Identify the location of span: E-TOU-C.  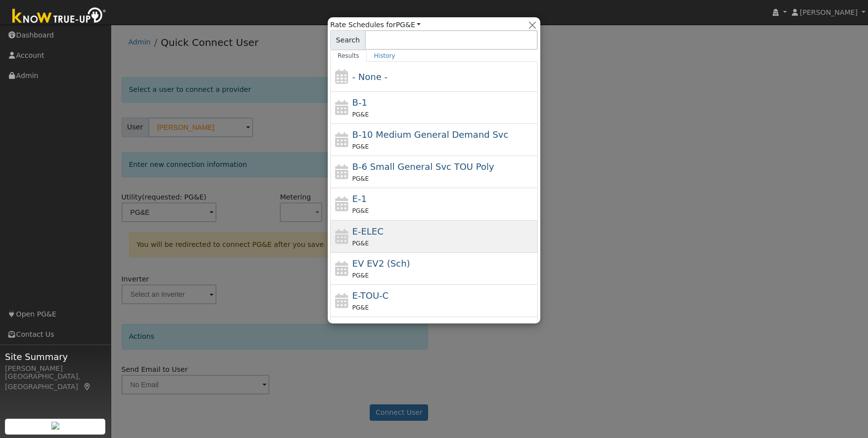
(371, 295).